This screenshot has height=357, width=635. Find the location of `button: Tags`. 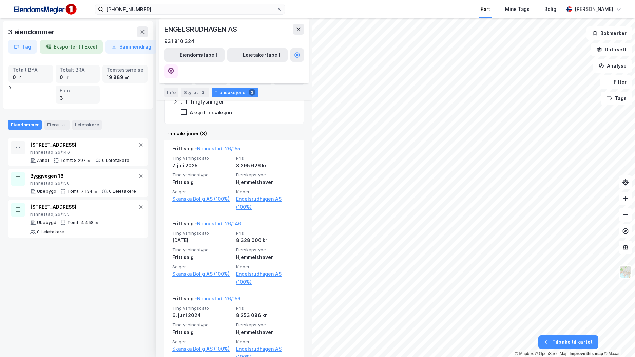

button: Tags is located at coordinates (616, 98).